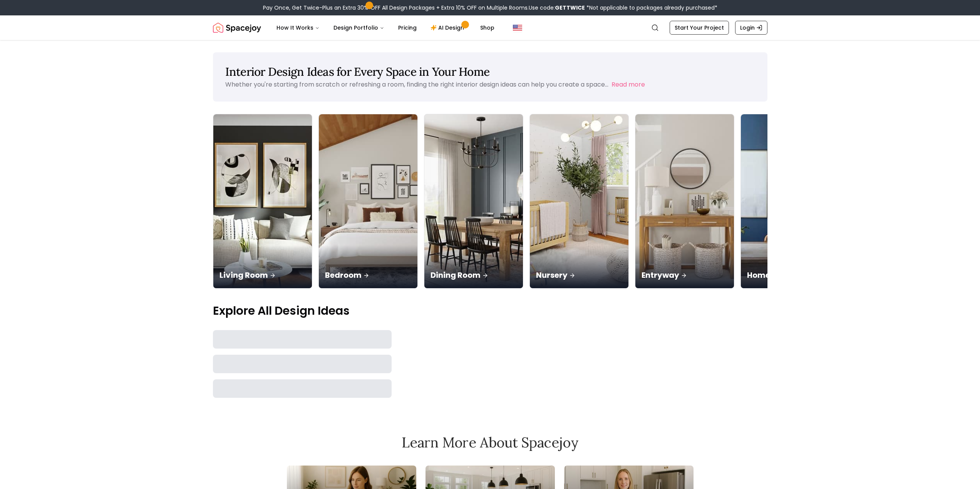  I want to click on img: Entryway, so click(684, 201).